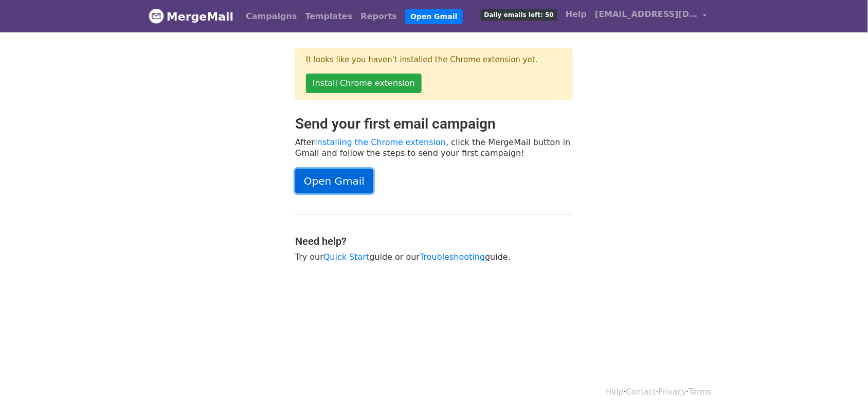 This screenshot has height=412, width=868. Describe the element at coordinates (452, 256) in the screenshot. I see `a: Troubleshooting` at that location.